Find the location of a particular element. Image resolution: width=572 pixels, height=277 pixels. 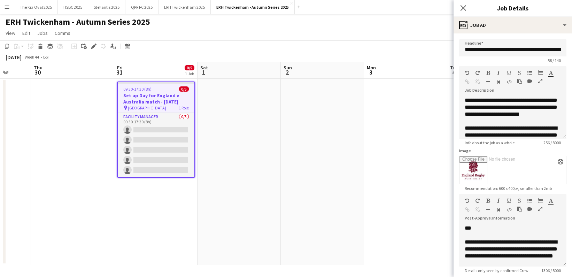

span: Details only seen by confirmed Crew is located at coordinates (496, 270).